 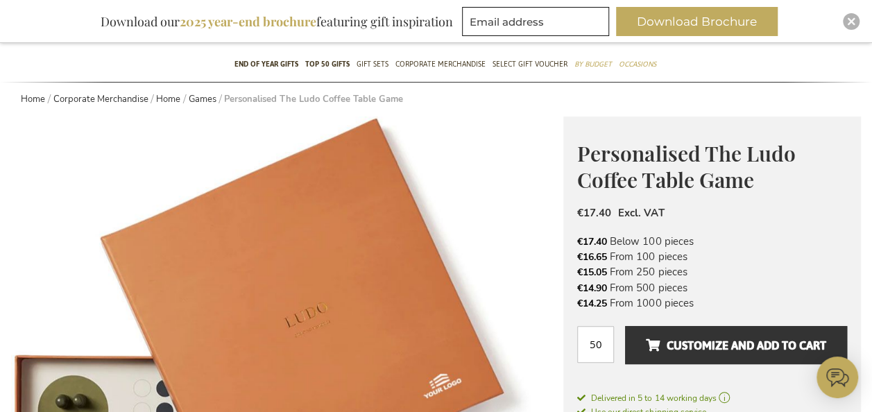 What do you see at coordinates (203, 99) in the screenshot?
I see `a: Games` at bounding box center [203, 99].